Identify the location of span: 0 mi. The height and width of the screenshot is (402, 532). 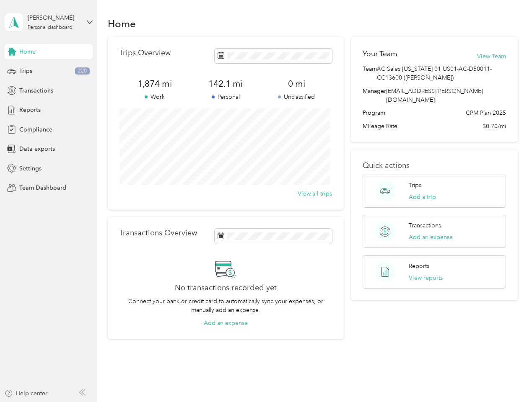
(296, 83).